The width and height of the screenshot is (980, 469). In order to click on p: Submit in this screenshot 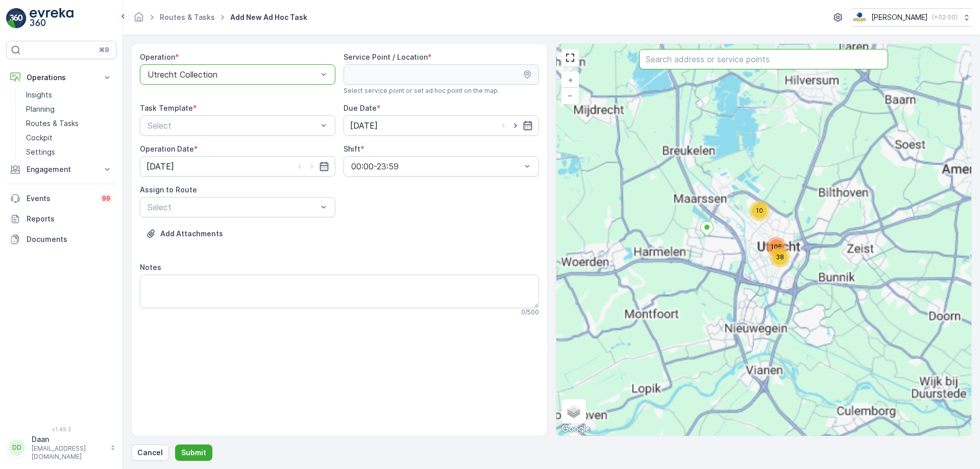, I will do `click(193, 453)`.